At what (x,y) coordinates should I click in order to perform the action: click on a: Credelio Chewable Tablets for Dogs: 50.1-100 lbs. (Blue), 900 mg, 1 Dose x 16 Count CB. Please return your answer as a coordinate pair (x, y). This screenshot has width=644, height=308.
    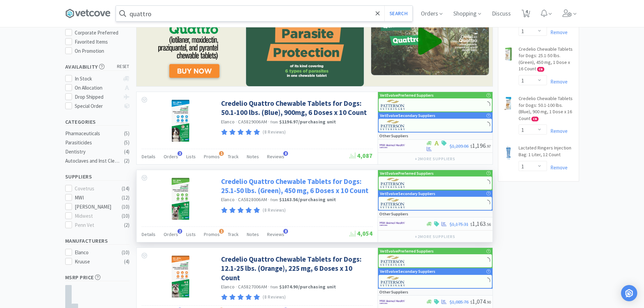
    Looking at the image, I should click on (547, 110).